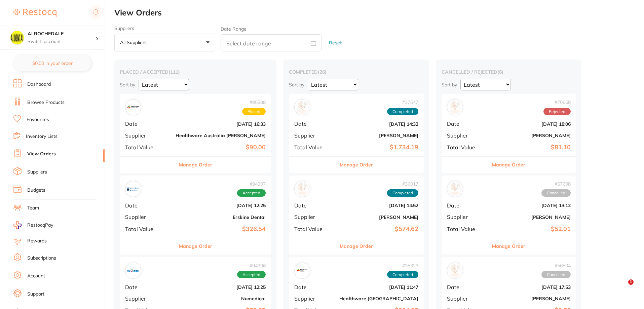 This screenshot has width=644, height=309. I want to click on b: $52.01, so click(531, 229).